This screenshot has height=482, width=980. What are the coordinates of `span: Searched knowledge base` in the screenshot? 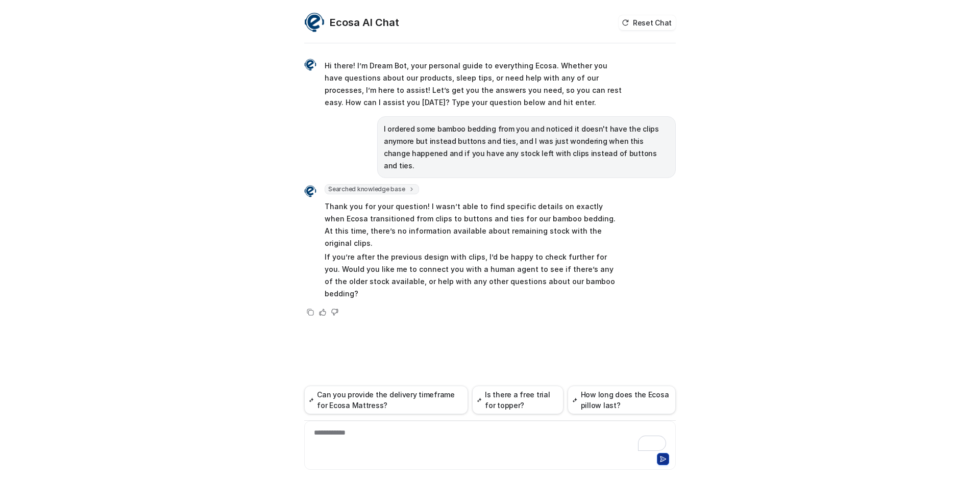 It's located at (372, 189).